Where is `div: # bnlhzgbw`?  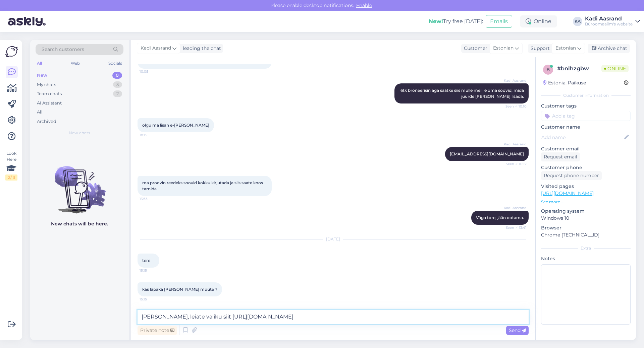
div: # bnlhzgbw is located at coordinates (579, 69).